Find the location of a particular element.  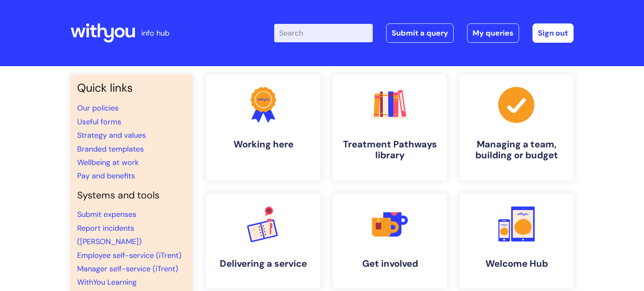

a: Pay and benefits is located at coordinates (106, 176).